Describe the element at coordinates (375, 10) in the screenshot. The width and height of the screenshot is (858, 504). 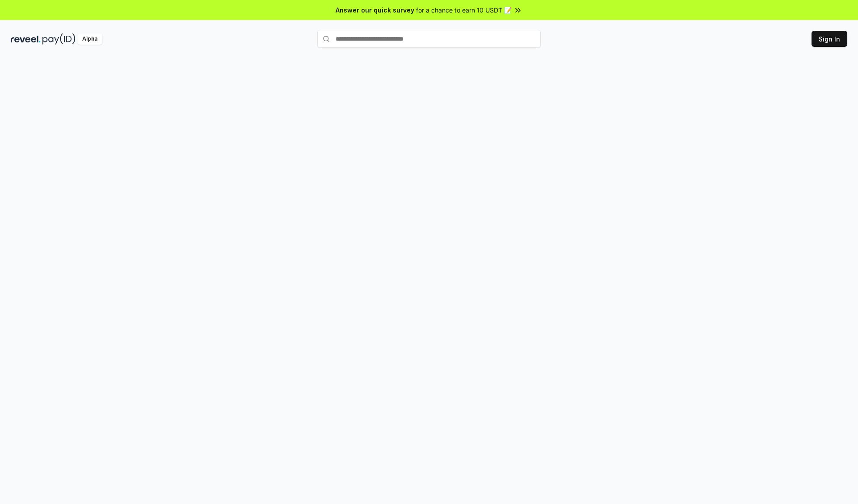
I see `span: Answer our quick survey` at that location.